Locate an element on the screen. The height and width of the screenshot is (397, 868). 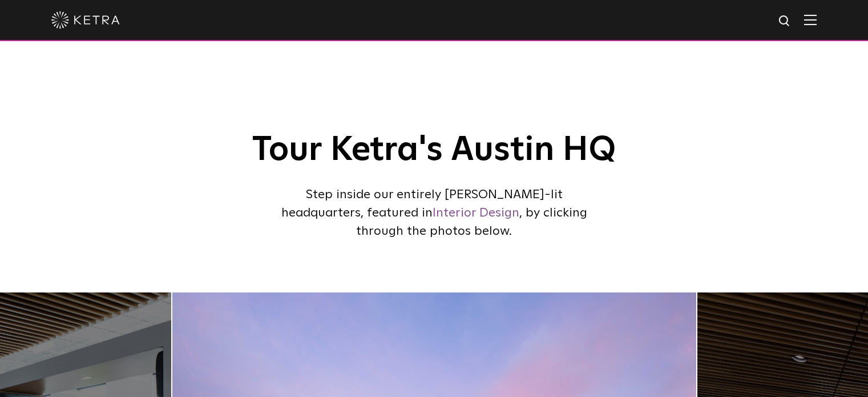
a: Interior Design is located at coordinates (476, 213).